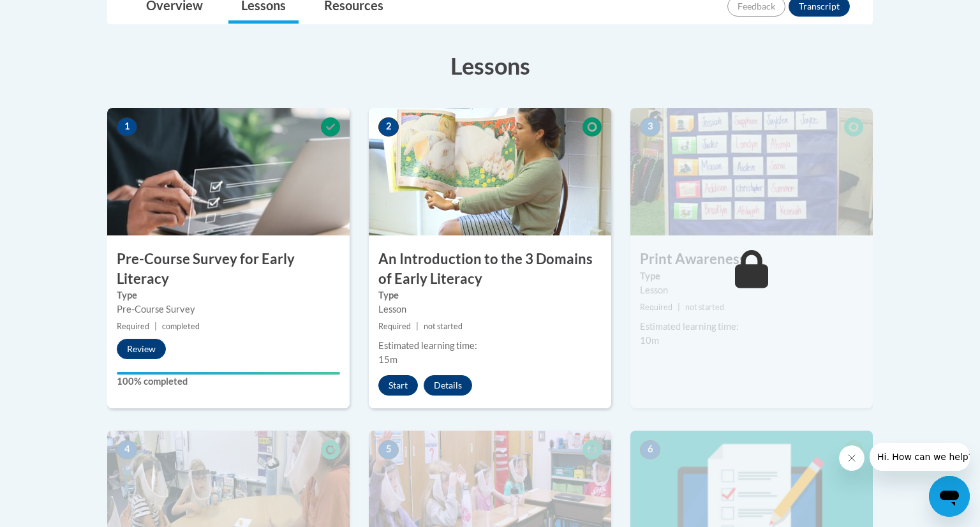 Image resolution: width=980 pixels, height=527 pixels. Describe the element at coordinates (127, 127) in the screenshot. I see `span: 1` at that location.